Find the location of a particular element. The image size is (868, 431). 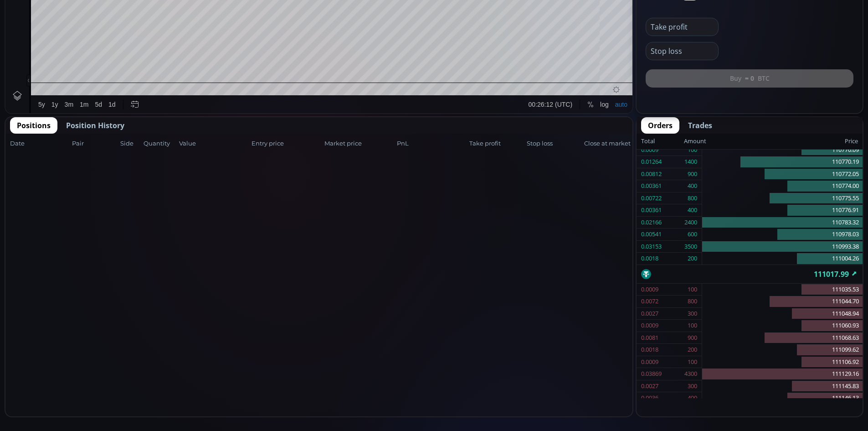

div: 1 is located at coordinates (49, 25).